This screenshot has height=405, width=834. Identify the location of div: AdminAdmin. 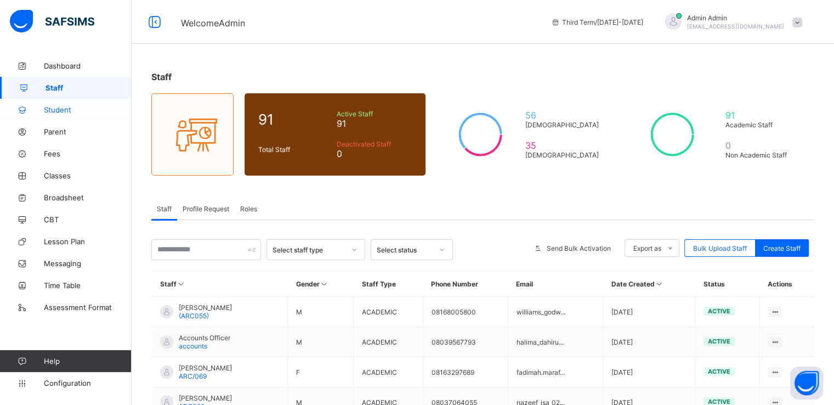
(731, 22).